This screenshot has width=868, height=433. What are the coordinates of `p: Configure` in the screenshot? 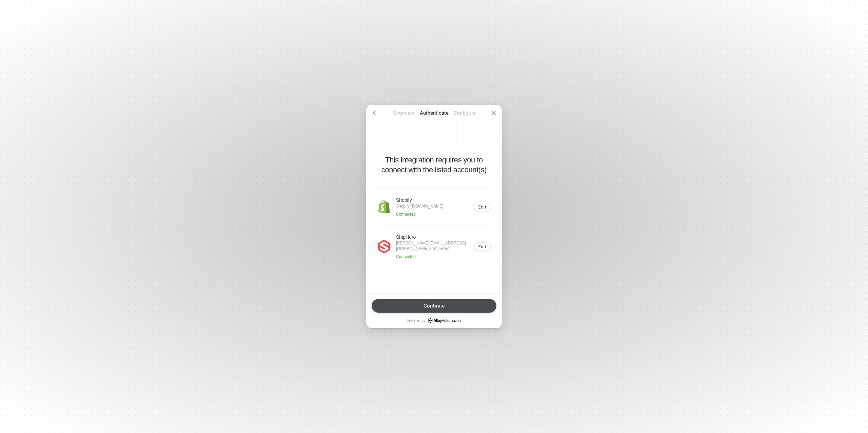 It's located at (464, 113).